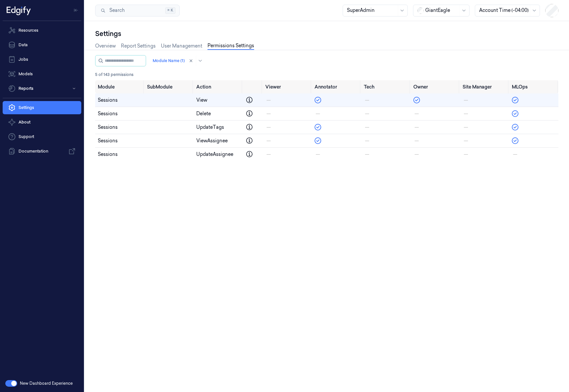  I want to click on div: updateAssignee, so click(218, 154).